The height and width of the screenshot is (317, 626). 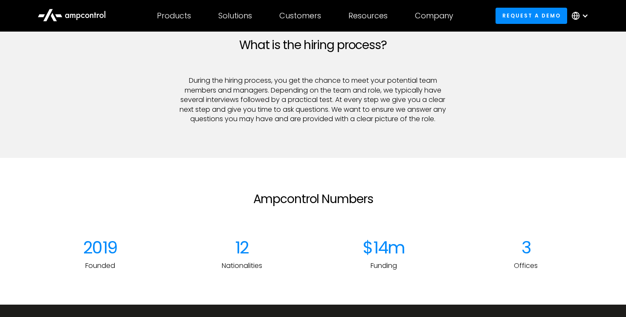 I want to click on div: Resources, so click(x=368, y=16).